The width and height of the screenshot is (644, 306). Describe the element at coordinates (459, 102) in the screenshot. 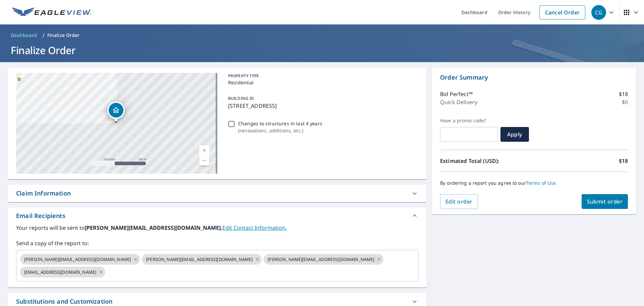

I see `p: Quick Delivery` at that location.